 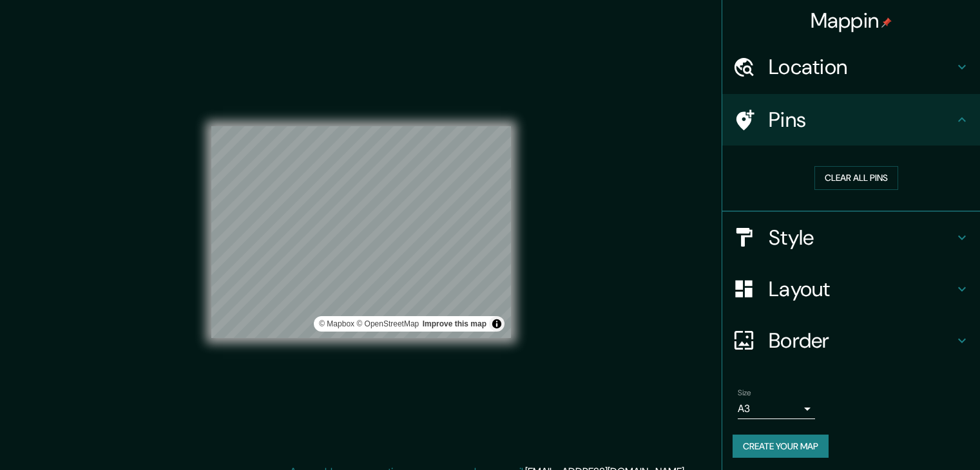 I want to click on div: A3, so click(x=776, y=409).